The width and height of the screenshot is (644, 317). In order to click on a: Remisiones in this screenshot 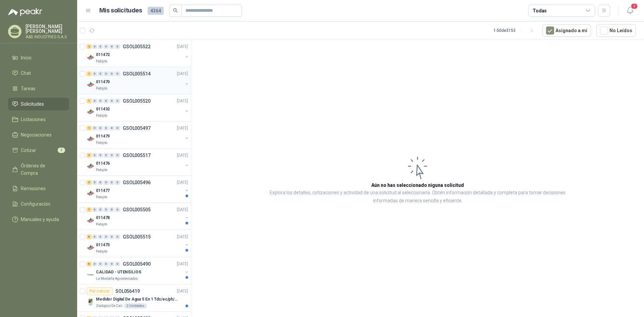, I will do `click(39, 188)`.